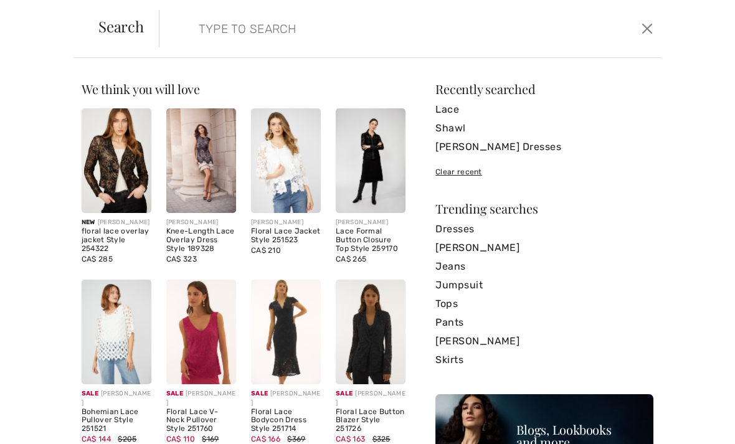 The height and width of the screenshot is (444, 735). I want to click on img: Floral Lace Jacket Style 251523. Off White, so click(286, 161).